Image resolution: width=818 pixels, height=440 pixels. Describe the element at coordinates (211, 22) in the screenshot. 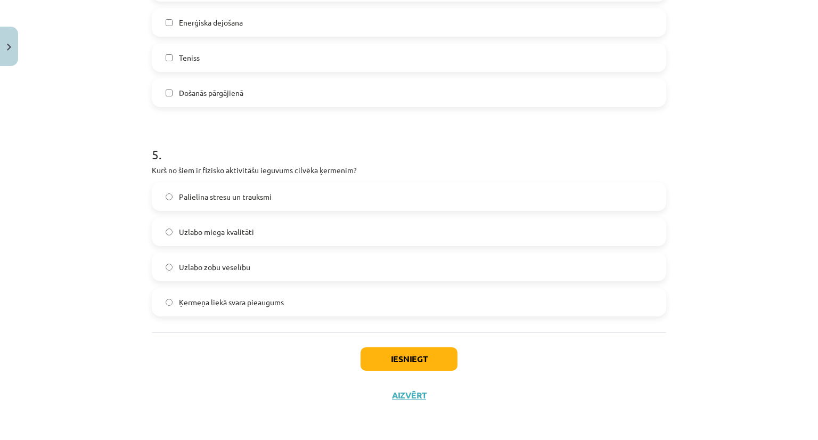

I see `span: Enerģiska dejošana` at that location.